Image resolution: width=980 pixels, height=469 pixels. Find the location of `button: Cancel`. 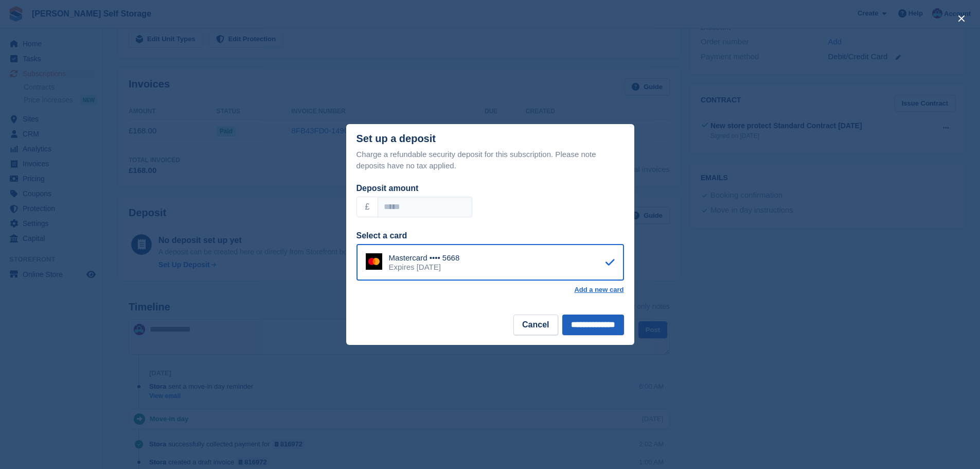

button: Cancel is located at coordinates (535, 325).